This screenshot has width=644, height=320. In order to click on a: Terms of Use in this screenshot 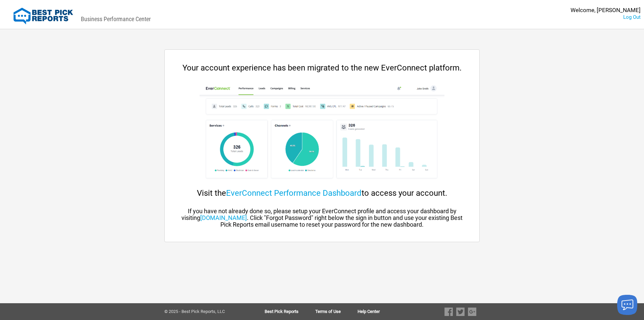, I will do `click(336, 312)`.